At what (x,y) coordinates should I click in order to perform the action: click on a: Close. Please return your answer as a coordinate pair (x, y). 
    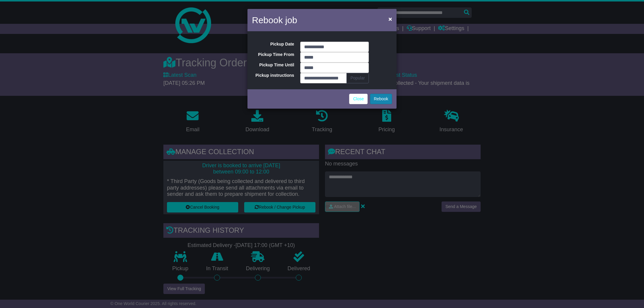
    Looking at the image, I should click on (358, 99).